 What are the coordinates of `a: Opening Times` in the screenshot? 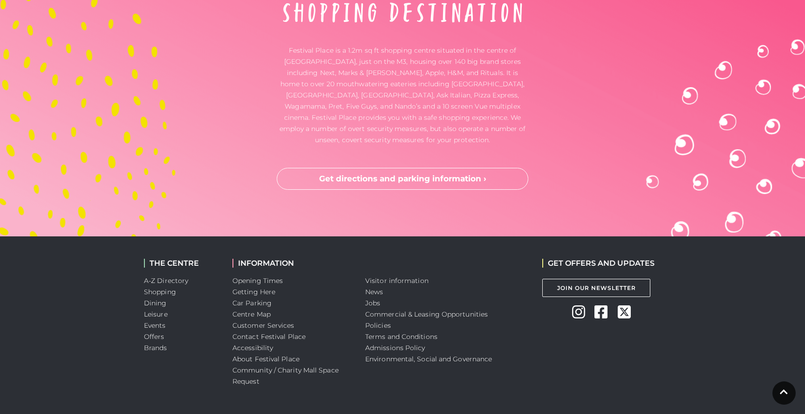 It's located at (258, 280).